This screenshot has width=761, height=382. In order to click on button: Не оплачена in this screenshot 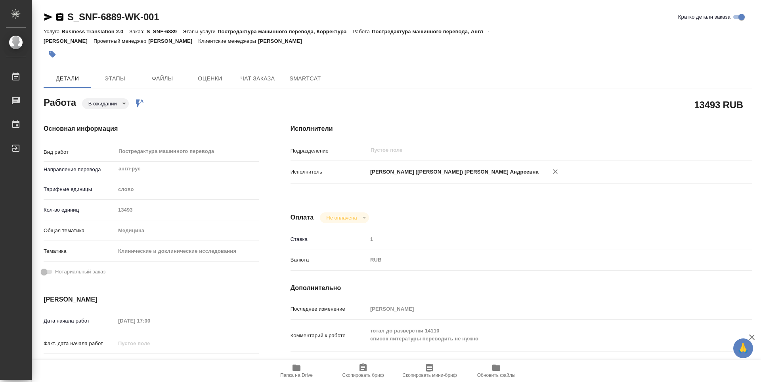, I will do `click(341, 218)`.